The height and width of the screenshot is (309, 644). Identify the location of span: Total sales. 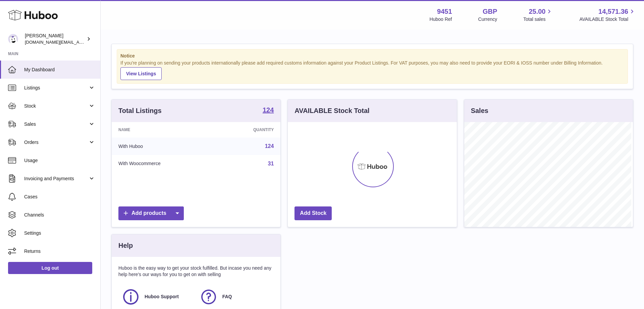
(538, 19).